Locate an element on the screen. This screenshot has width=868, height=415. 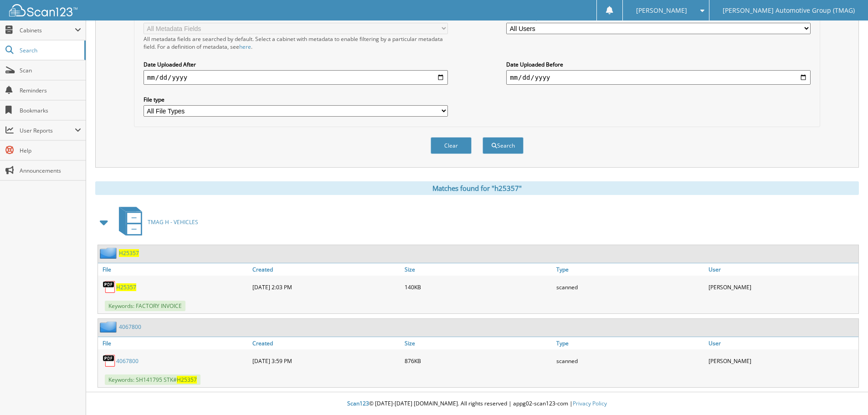
span: Keywords: FACTORY INVOICE is located at coordinates (145, 306).